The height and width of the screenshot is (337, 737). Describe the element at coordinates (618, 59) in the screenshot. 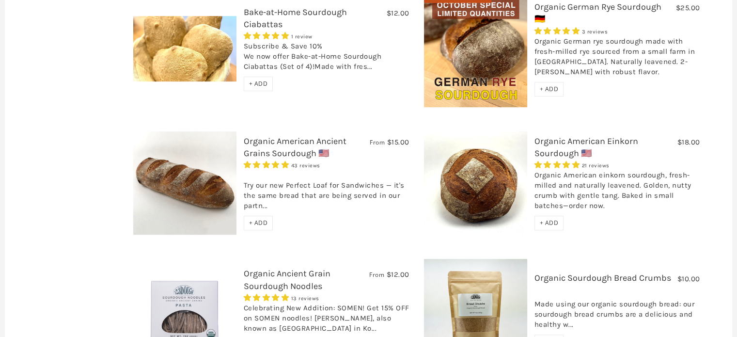

I see `div: Organic German rye sourdough made with fresh-milled rye sourced from a small farm in [GEOGRAPHIC_...` at that location.